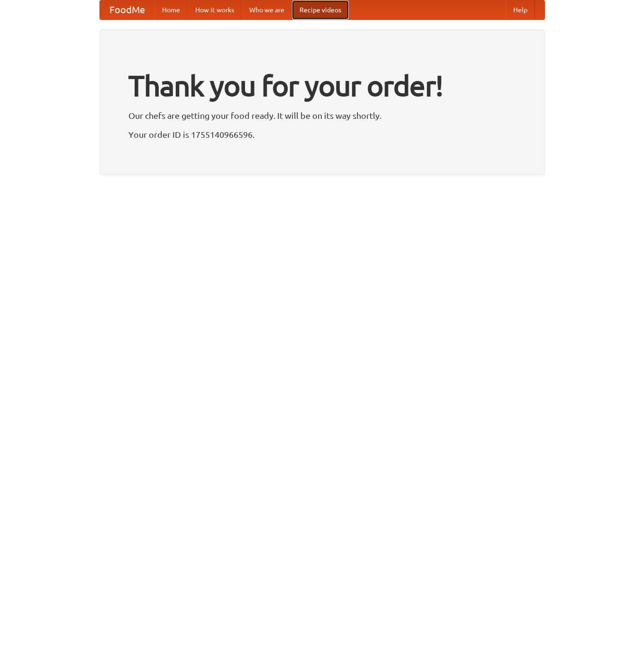 The width and height of the screenshot is (644, 670). I want to click on p: Our chefs are getting your food ready. It will be on its way shortly., so click(322, 115).